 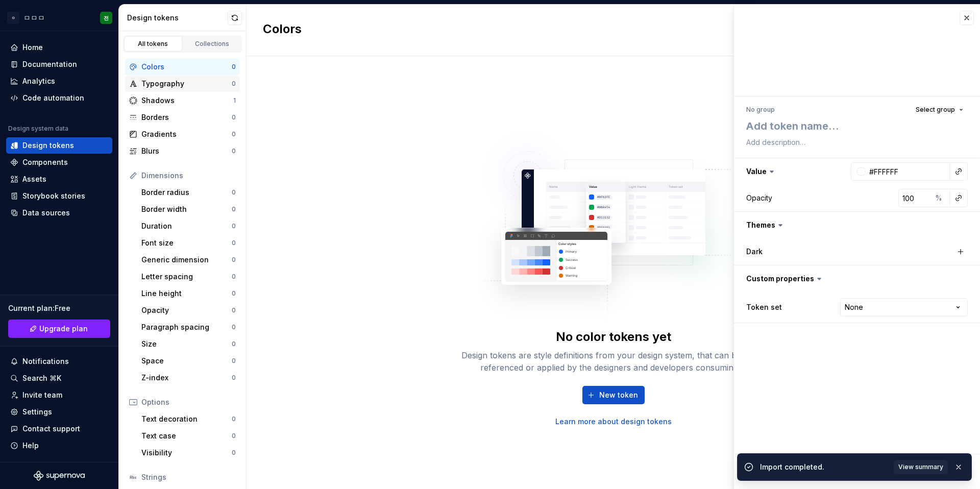 I want to click on div: 1, so click(x=235, y=100).